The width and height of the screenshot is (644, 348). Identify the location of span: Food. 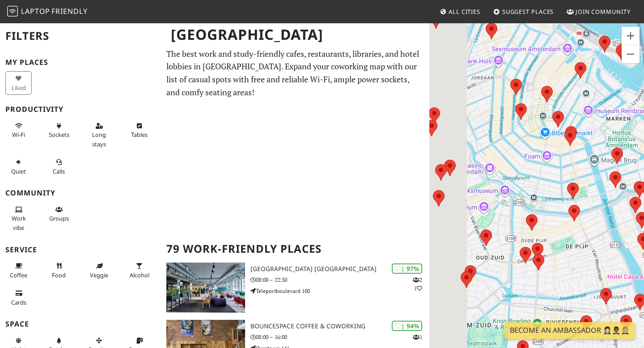
(59, 275).